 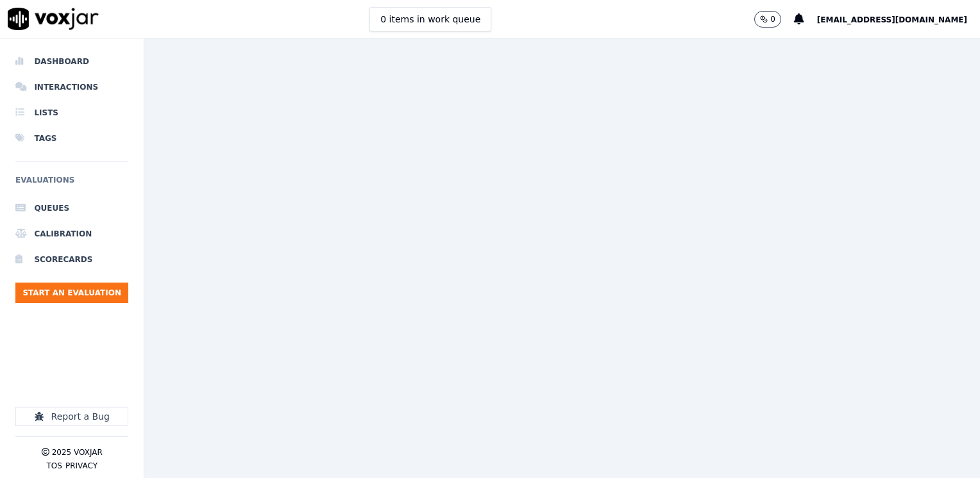 I want to click on li: Dashboard, so click(x=72, y=62).